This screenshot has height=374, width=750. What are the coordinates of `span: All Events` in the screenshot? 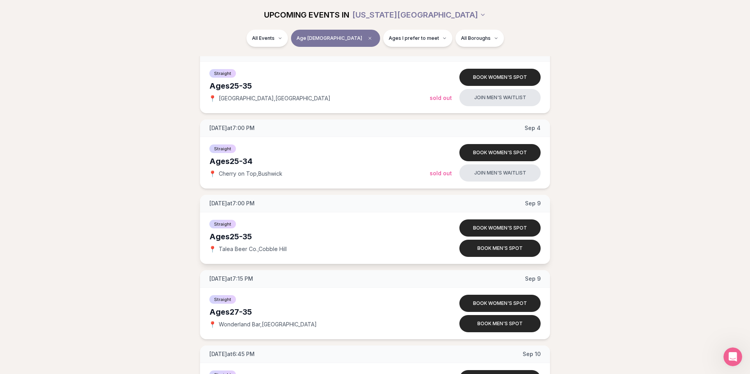 It's located at (263, 38).